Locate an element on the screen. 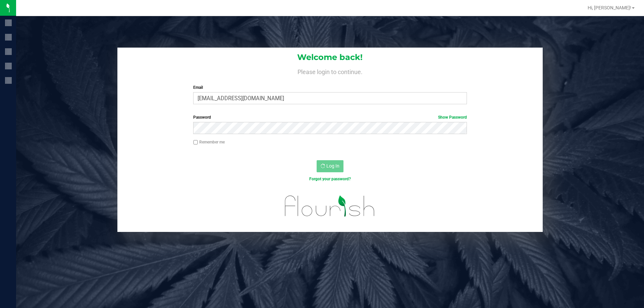 The height and width of the screenshot is (308, 644). input: Remember me is located at coordinates (196, 142).